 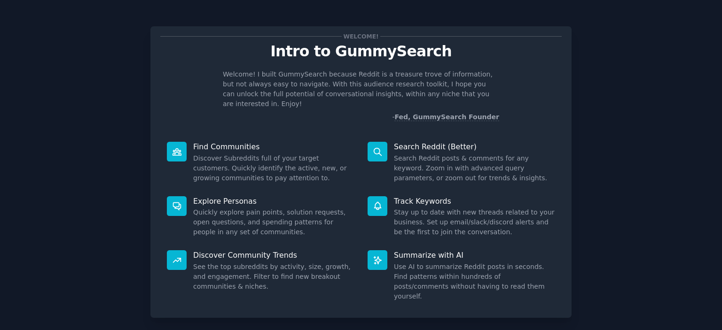 What do you see at coordinates (274, 222) in the screenshot?
I see `dd: Quickly explore pain points, solution requests, open questions, and spending patterns for people ...` at bounding box center [274, 222].